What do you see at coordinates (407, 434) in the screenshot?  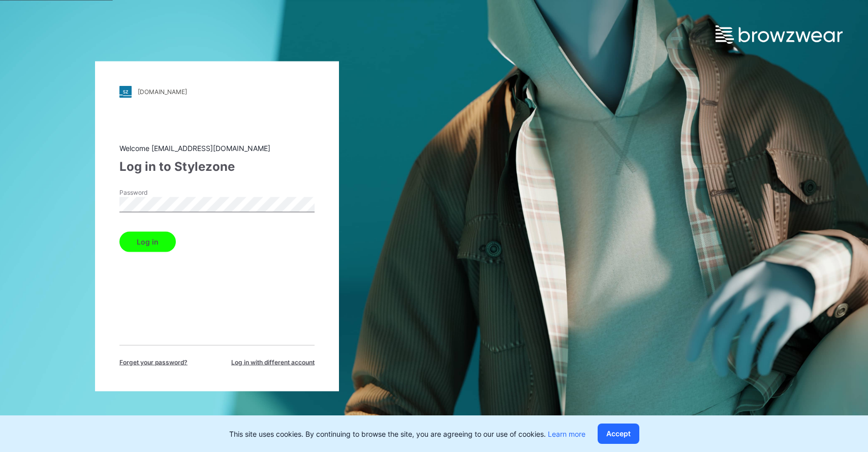 I see `p: This site uses cookies. By continuing to browse the site, you are agreeing to our use of cookies.` at bounding box center [407, 434].